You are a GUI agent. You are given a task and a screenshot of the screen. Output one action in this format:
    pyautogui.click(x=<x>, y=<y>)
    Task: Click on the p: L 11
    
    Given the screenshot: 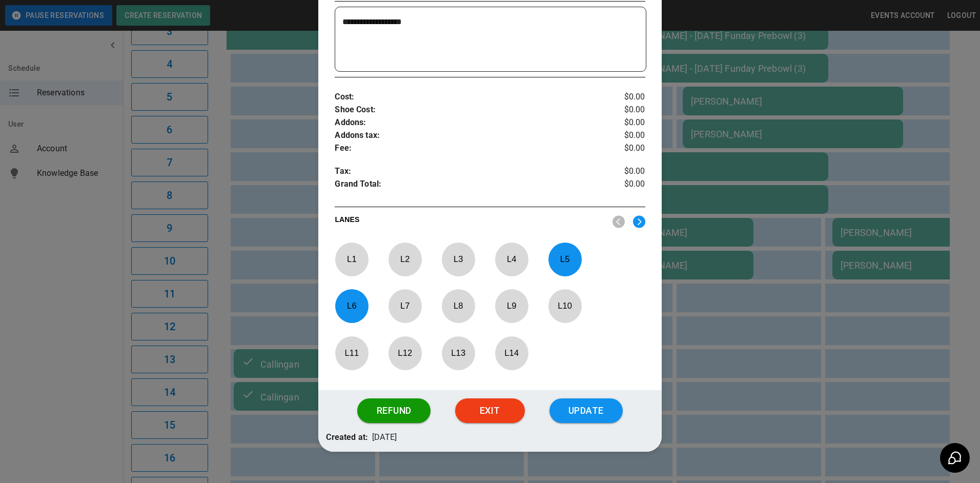 What is the action you would take?
    pyautogui.click(x=352, y=353)
    